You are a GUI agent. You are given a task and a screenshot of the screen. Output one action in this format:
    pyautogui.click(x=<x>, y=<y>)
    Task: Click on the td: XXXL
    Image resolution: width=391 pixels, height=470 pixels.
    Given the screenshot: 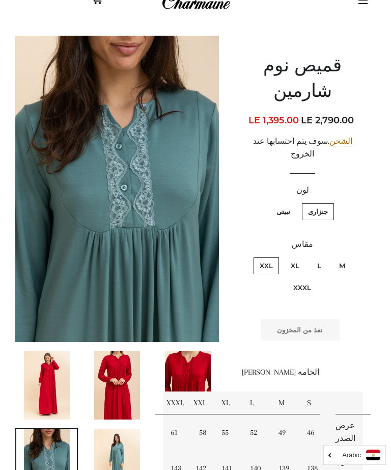 What is the action you would take?
    pyautogui.click(x=177, y=402)
    